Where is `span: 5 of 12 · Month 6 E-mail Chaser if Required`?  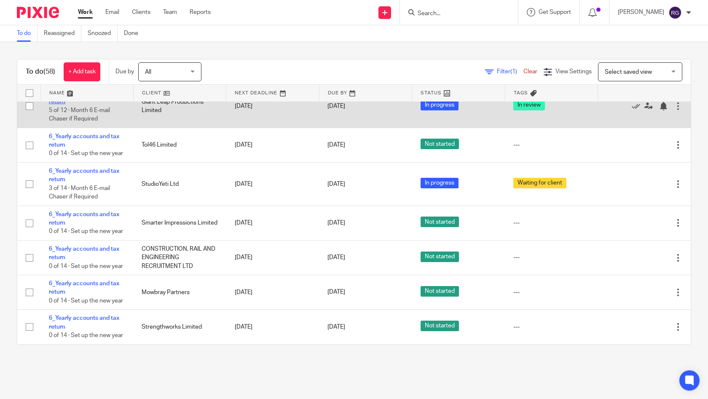 span: 5 of 12 · Month 6 E-mail Chaser if Required is located at coordinates (79, 115).